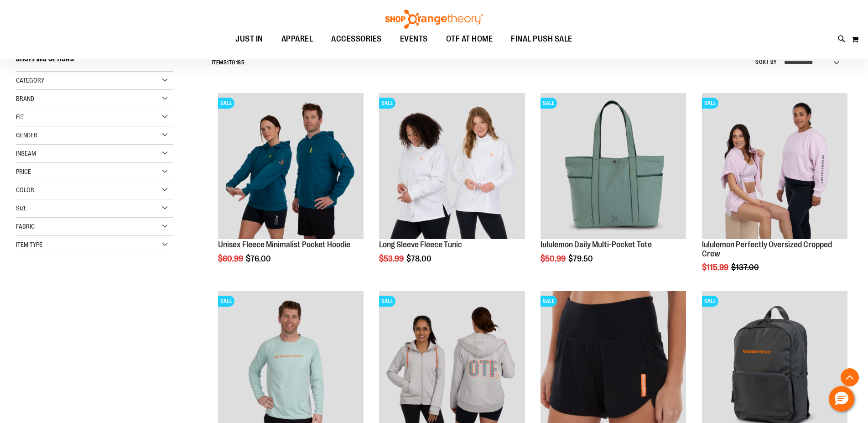 The width and height of the screenshot is (868, 423). I want to click on span: OTF AT HOME, so click(470, 39).